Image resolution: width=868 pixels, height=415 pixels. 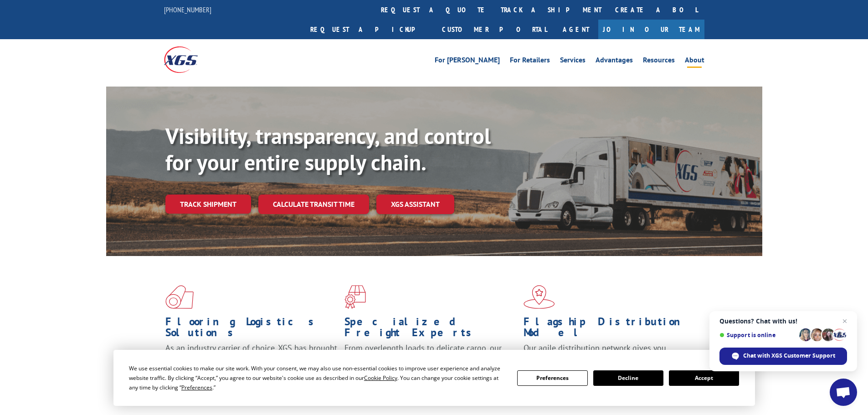 What do you see at coordinates (695, 62) in the screenshot?
I see `a: About` at bounding box center [695, 62].